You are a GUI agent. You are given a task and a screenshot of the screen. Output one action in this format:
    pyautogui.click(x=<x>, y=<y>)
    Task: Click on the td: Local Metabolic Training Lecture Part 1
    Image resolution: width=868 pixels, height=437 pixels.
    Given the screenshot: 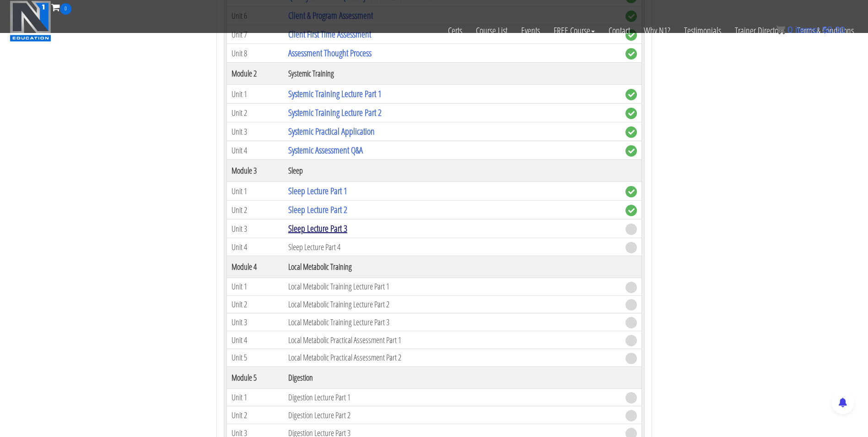 What is the action you would take?
    pyautogui.click(x=452, y=287)
    